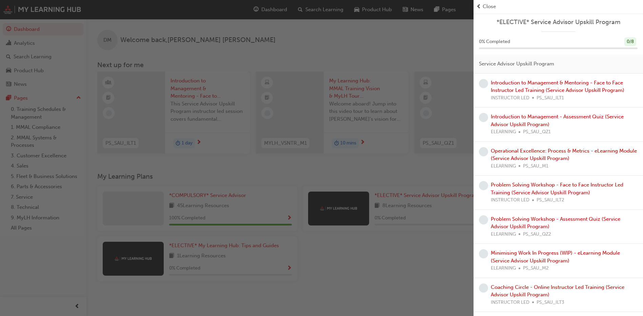  What do you see at coordinates (537, 132) in the screenshot?
I see `span: PS_SAU_QZ1` at bounding box center [537, 132].